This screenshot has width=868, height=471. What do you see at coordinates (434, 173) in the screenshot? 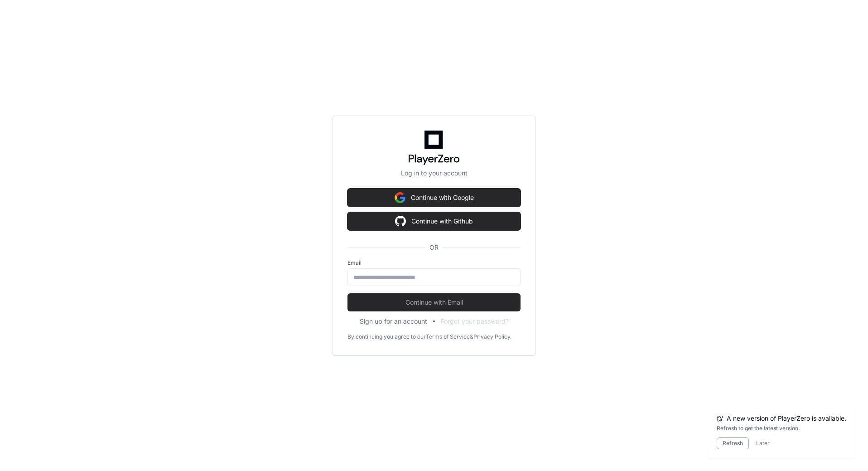
I see `p: Log in to your account` at bounding box center [434, 173].